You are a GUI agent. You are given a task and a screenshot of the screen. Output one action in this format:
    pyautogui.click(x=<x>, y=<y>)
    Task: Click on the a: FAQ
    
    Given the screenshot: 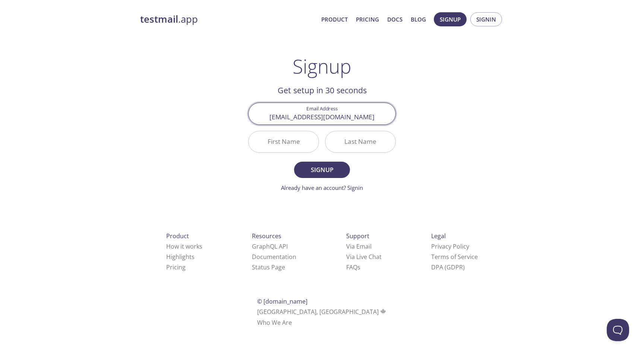 What is the action you would take?
    pyautogui.click(x=353, y=268)
    